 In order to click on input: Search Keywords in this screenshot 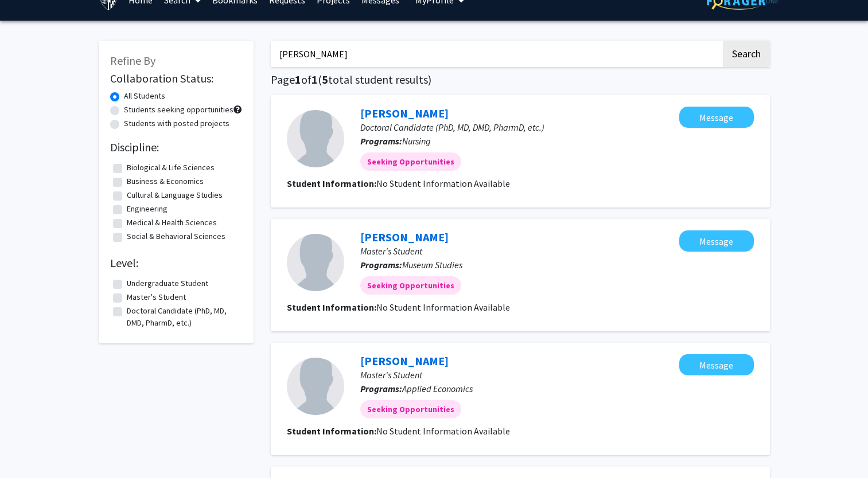, I will do `click(496, 54)`.